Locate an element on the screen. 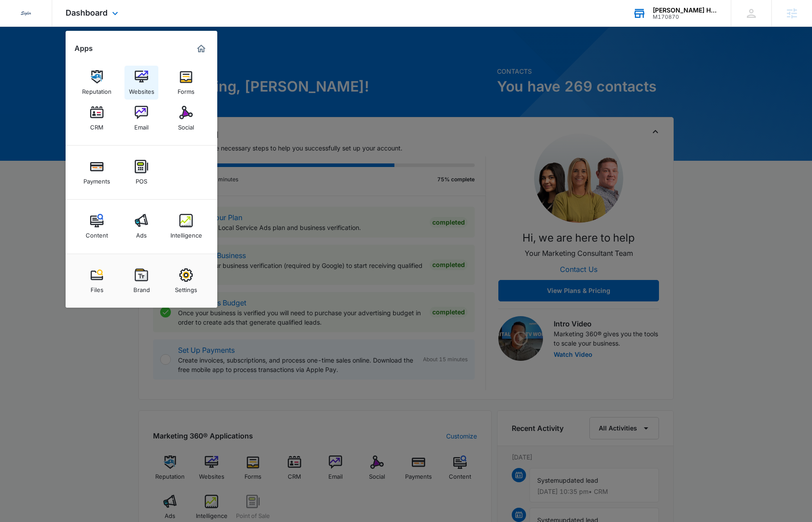 This screenshot has height=522, width=812. div: Brand is located at coordinates (141, 287).